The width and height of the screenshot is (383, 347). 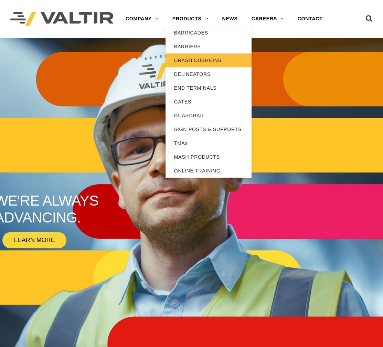 What do you see at coordinates (142, 19) in the screenshot?
I see `a: COMPANY` at bounding box center [142, 19].